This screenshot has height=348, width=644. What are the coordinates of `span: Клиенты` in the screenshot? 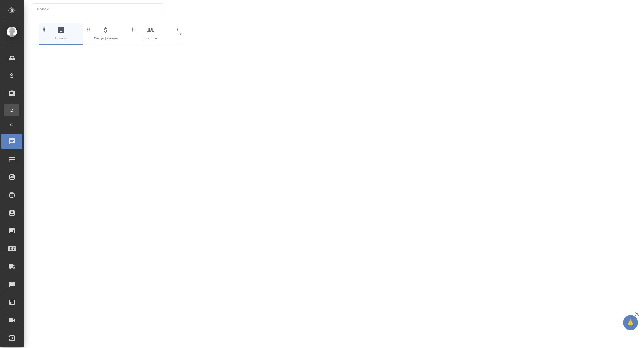 It's located at (151, 34).